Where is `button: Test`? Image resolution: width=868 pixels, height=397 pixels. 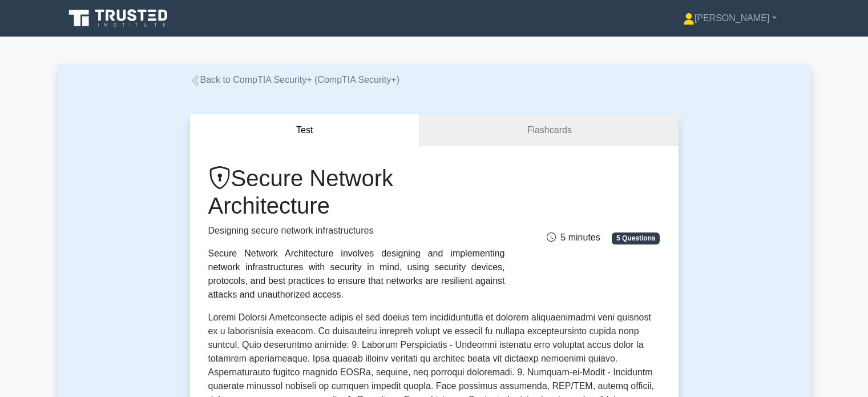
button: Test is located at coordinates (305, 130).